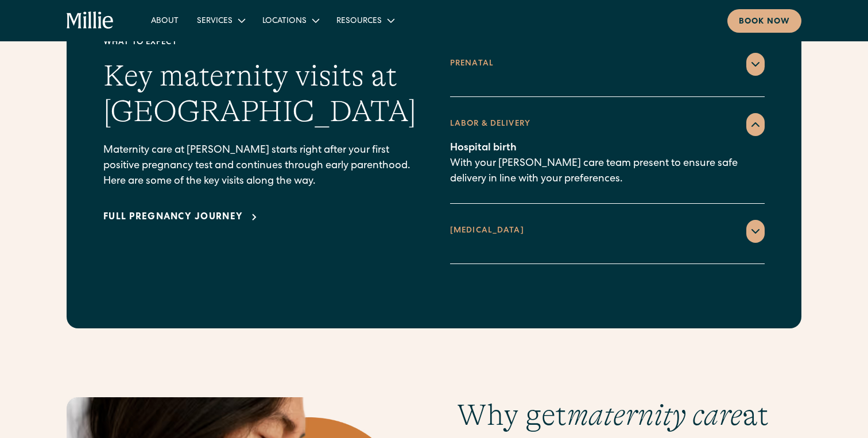 The height and width of the screenshot is (438, 868). I want to click on div: What to expect, so click(260, 42).